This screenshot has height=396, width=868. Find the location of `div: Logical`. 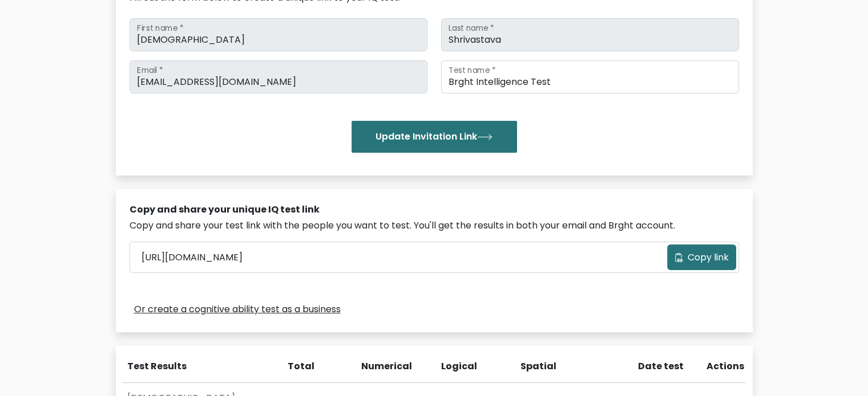

div: Logical is located at coordinates (458, 367).